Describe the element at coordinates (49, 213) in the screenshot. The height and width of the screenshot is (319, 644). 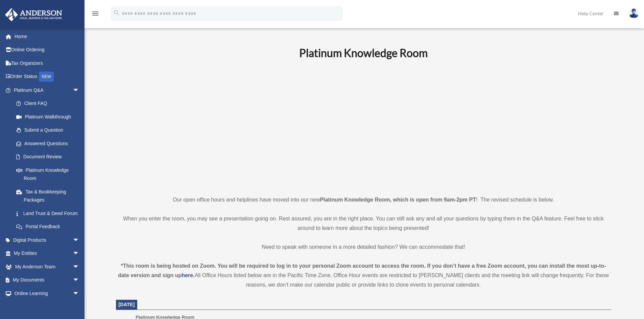
I see `a: Land Trust & Deed Forum` at that location.